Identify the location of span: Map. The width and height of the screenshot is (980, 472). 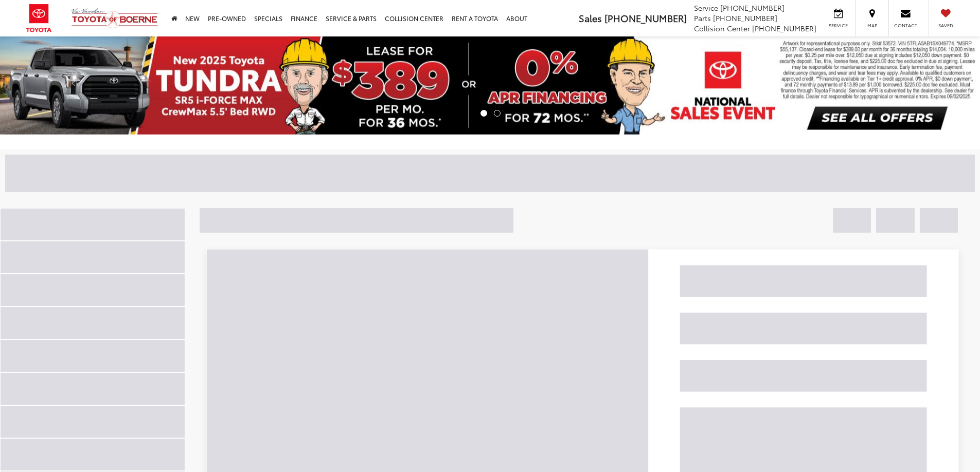
(872, 25).